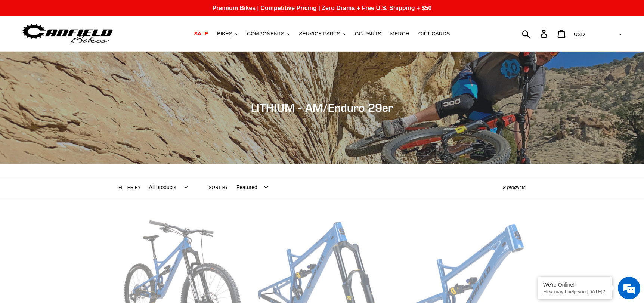 The image size is (644, 303). Describe the element at coordinates (400, 34) in the screenshot. I see `span: MERCH` at that location.